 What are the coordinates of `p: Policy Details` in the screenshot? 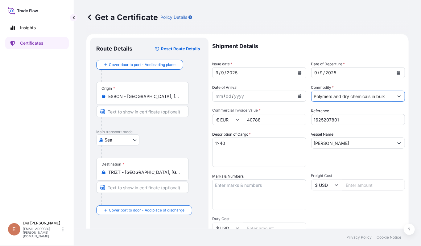 It's located at (174, 17).